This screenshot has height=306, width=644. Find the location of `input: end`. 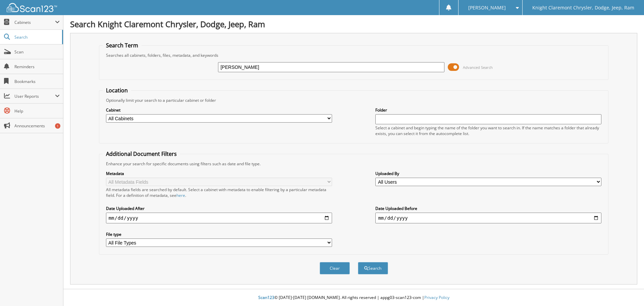

input: end is located at coordinates (488, 218).